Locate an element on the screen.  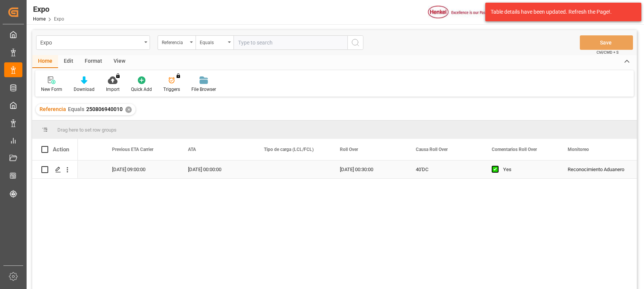
span: Comentarios Roll Over is located at coordinates (514, 149).